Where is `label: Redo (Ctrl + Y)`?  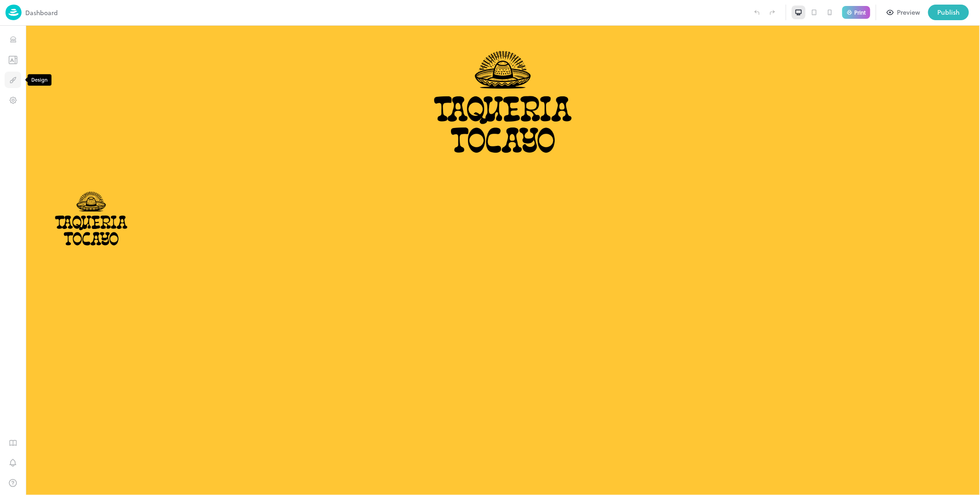 label: Redo (Ctrl + Y) is located at coordinates (772, 12).